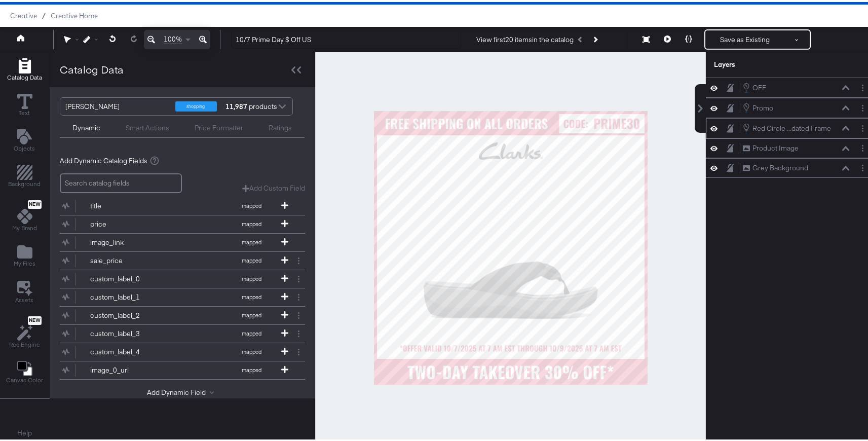  Describe the element at coordinates (183, 368) in the screenshot. I see `div: image_0_urlmapped` at that location.